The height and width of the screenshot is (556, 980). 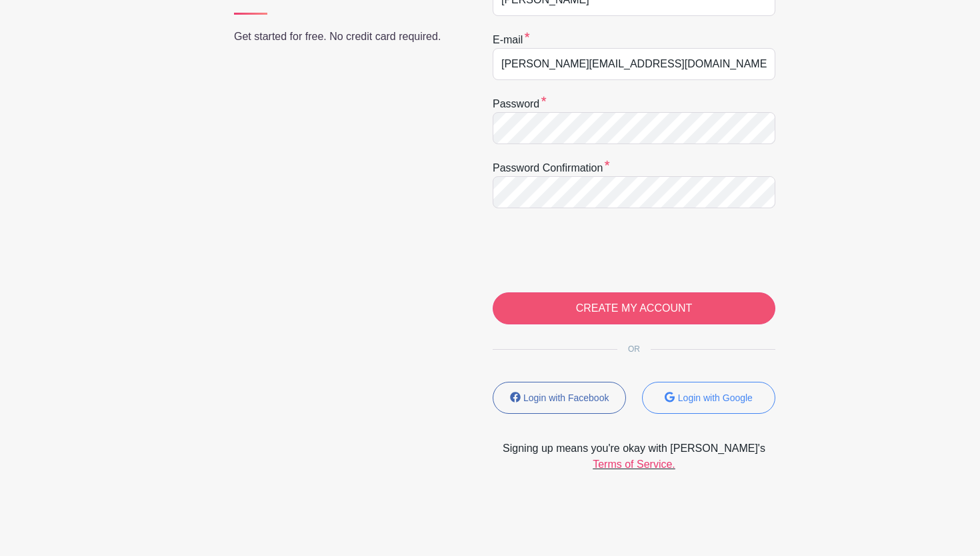 I want to click on label: Password confirmation, so click(x=551, y=168).